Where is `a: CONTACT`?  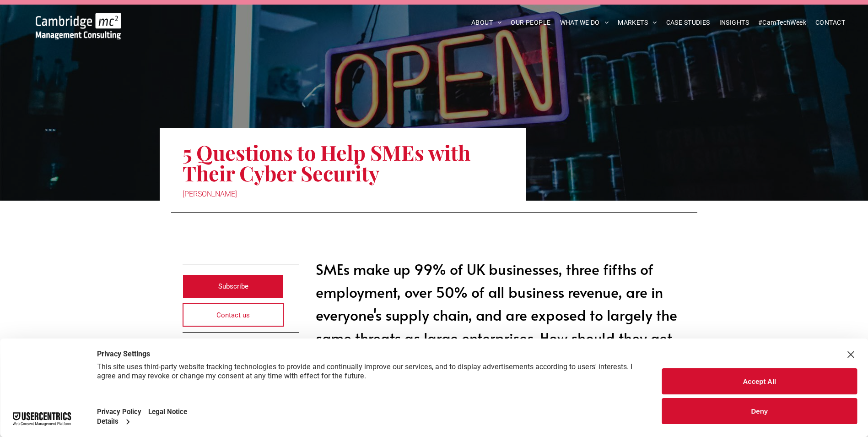 a: CONTACT is located at coordinates (830, 23).